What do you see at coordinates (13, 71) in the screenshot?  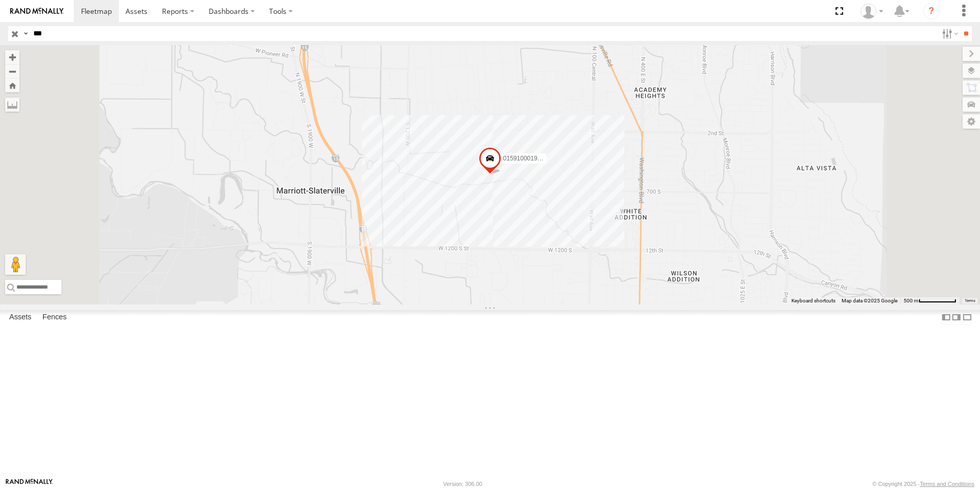 I see `button: Zoom out` at bounding box center [13, 71].